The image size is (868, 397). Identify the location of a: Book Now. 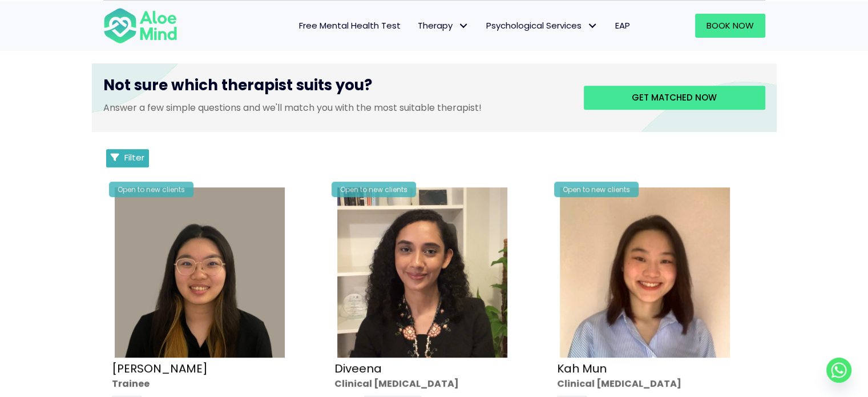
(730, 26).